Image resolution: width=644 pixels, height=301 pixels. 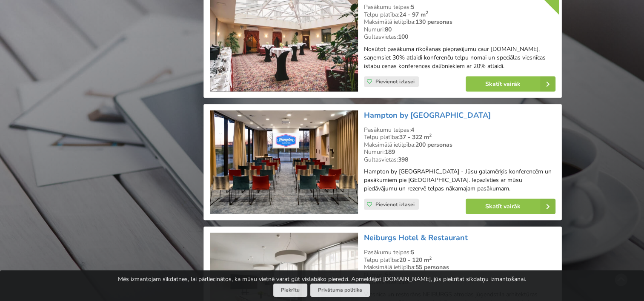 What do you see at coordinates (390, 152) in the screenshot?
I see `strong: 189` at bounding box center [390, 152].